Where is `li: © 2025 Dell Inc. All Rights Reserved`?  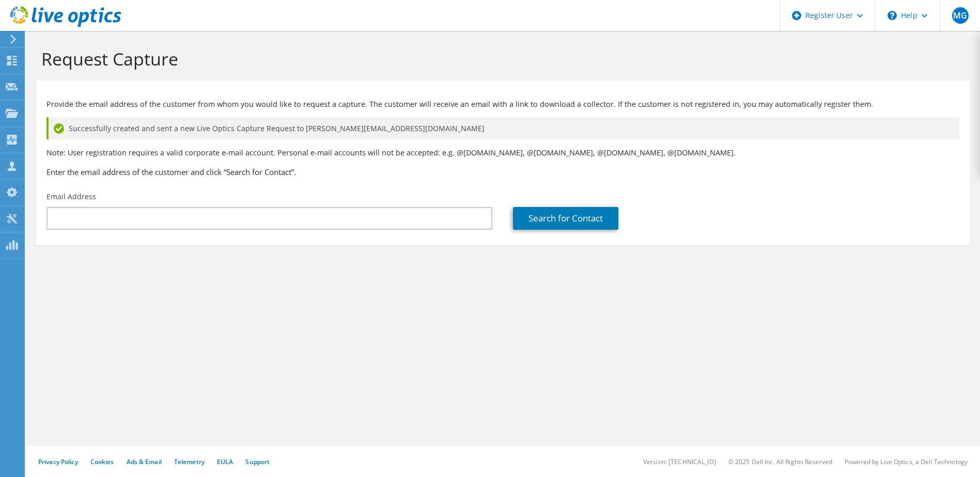 li: © 2025 Dell Inc. All Rights Reserved is located at coordinates (780, 462).